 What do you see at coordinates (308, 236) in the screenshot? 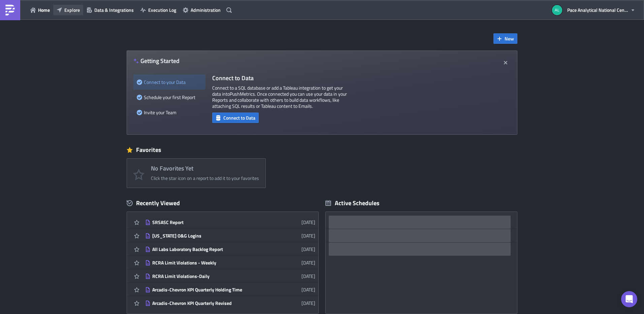
I see `time: 2025-08-19T13:27:14Z` at bounding box center [308, 236].